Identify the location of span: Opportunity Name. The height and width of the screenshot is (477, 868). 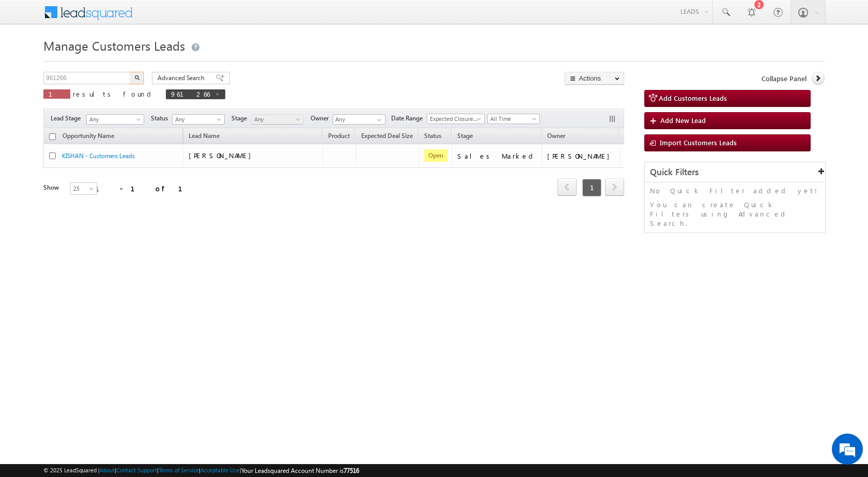
(88, 135).